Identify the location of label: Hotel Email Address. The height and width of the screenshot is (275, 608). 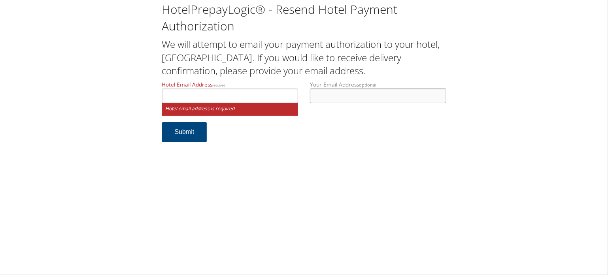
(230, 92).